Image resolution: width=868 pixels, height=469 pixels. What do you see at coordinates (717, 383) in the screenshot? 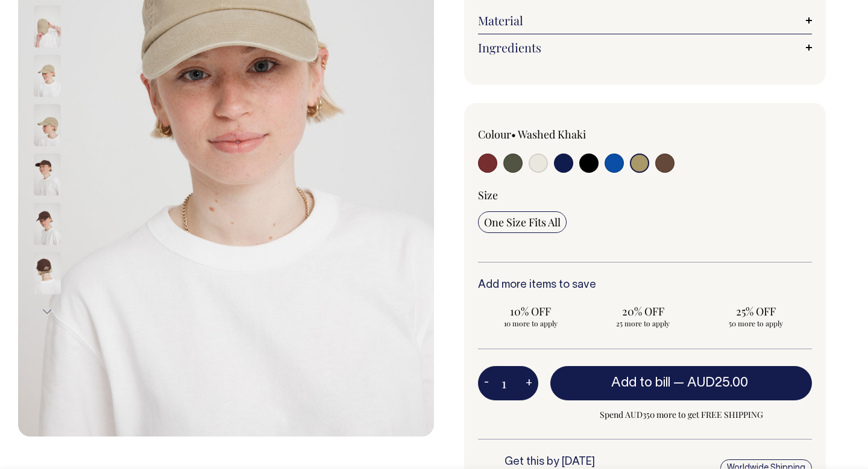
I see `span: AUD25.00` at bounding box center [717, 383].